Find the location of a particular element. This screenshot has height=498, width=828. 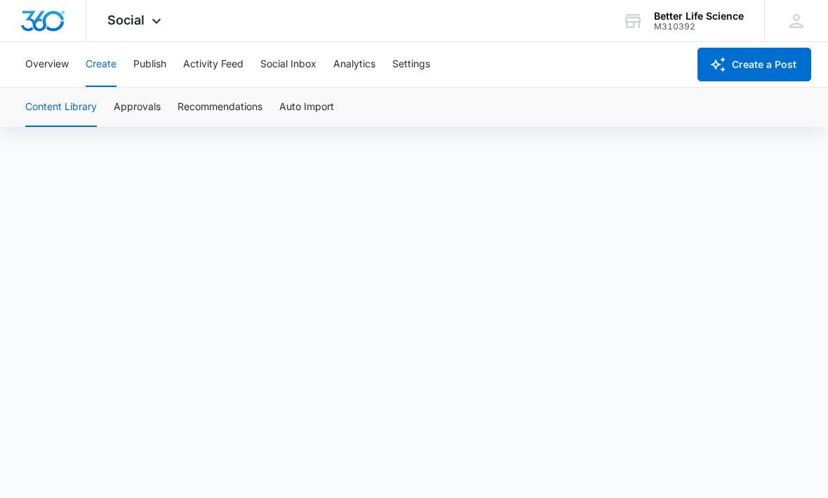

button: Publish is located at coordinates (149, 65).